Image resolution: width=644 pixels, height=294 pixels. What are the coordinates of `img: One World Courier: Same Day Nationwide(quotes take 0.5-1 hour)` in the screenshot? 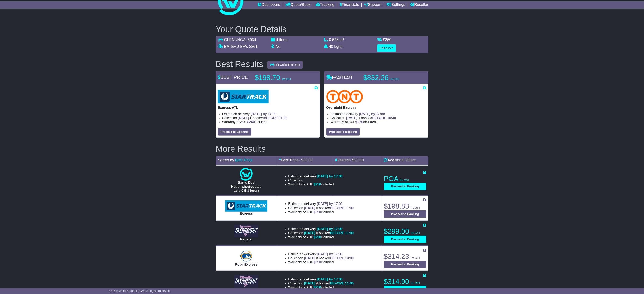 It's located at (246, 174).